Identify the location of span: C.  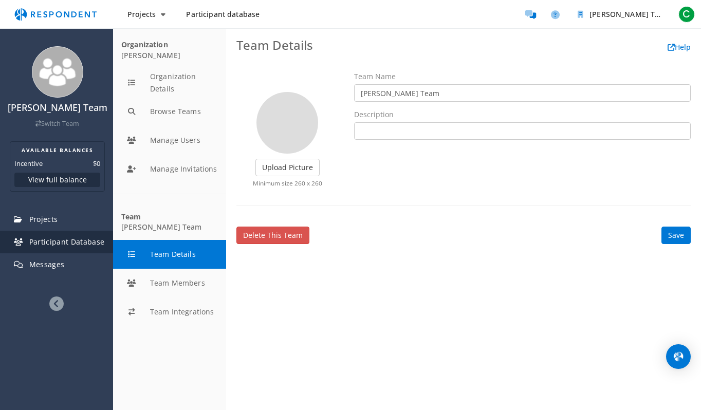
(687, 14).